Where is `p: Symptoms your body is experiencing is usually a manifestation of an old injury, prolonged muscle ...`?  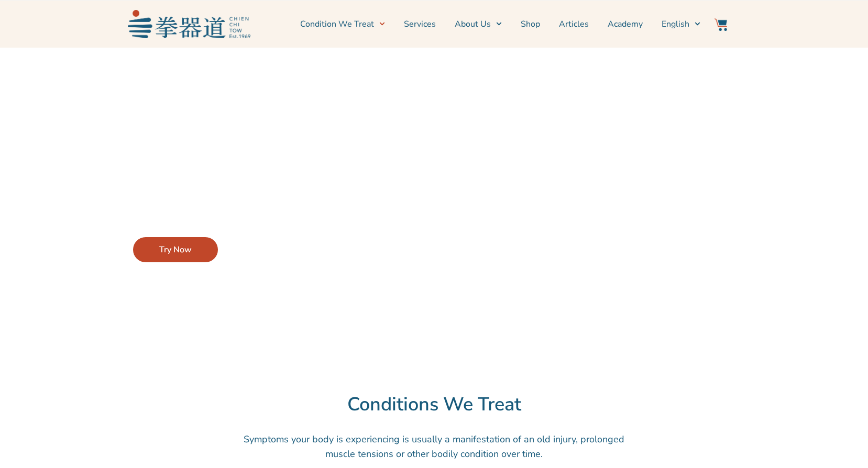 p: Symptoms your body is experiencing is usually a manifestation of an old injury, prolonged muscle ... is located at coordinates (434, 447).